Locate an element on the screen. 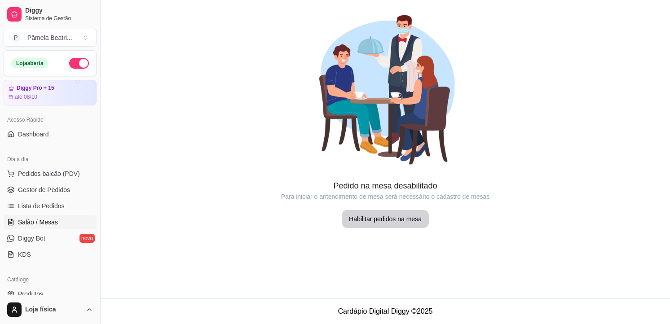 The height and width of the screenshot is (324, 670). span: Diggy is located at coordinates (59, 11).